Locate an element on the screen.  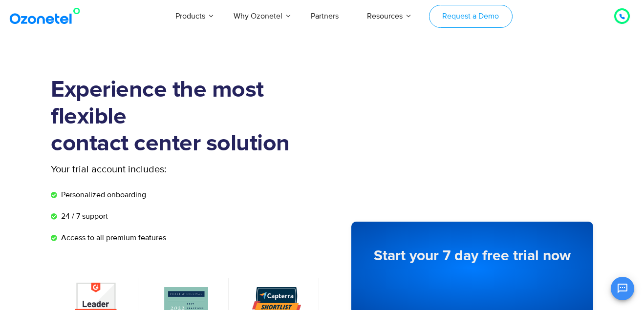
span: Access to all premium features is located at coordinates (112, 237).